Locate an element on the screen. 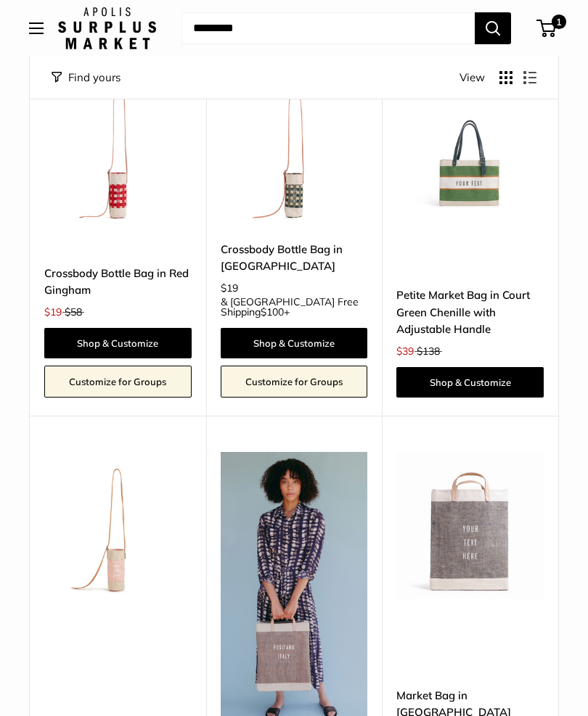 This screenshot has width=588, height=716. a: Crossbody Bottle Bag in Red Gingham is located at coordinates (118, 282).